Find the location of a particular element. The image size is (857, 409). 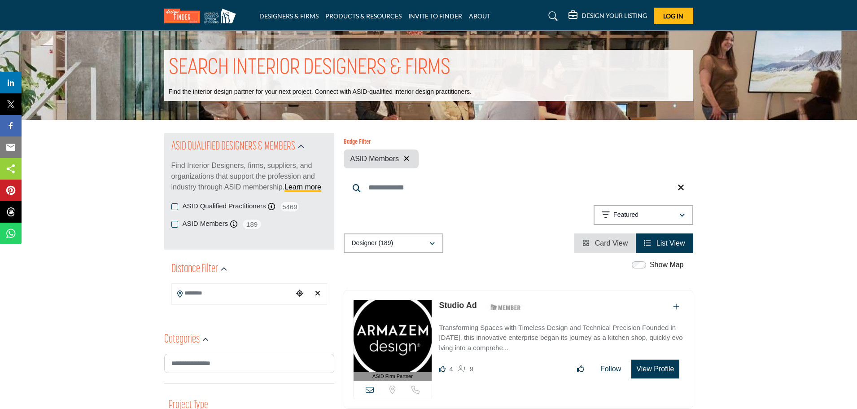

p: Find the interior design partner for your next project. Connect with ASID-qualified interior desi... is located at coordinates (320, 92).